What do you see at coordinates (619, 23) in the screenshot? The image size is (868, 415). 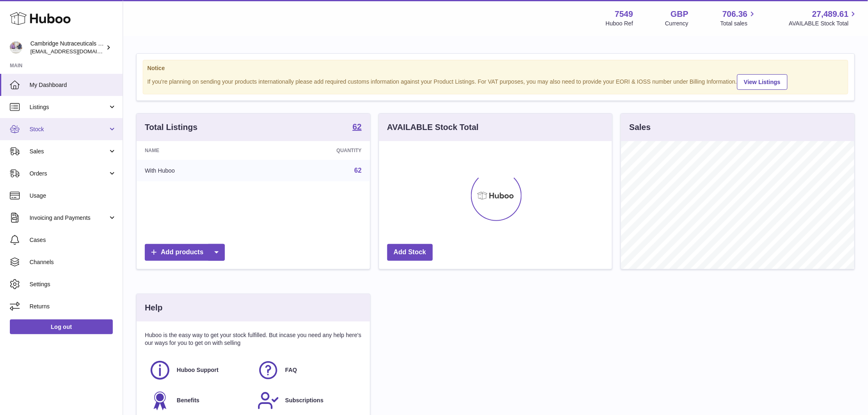 I see `div: Huboo Ref` at bounding box center [619, 23].